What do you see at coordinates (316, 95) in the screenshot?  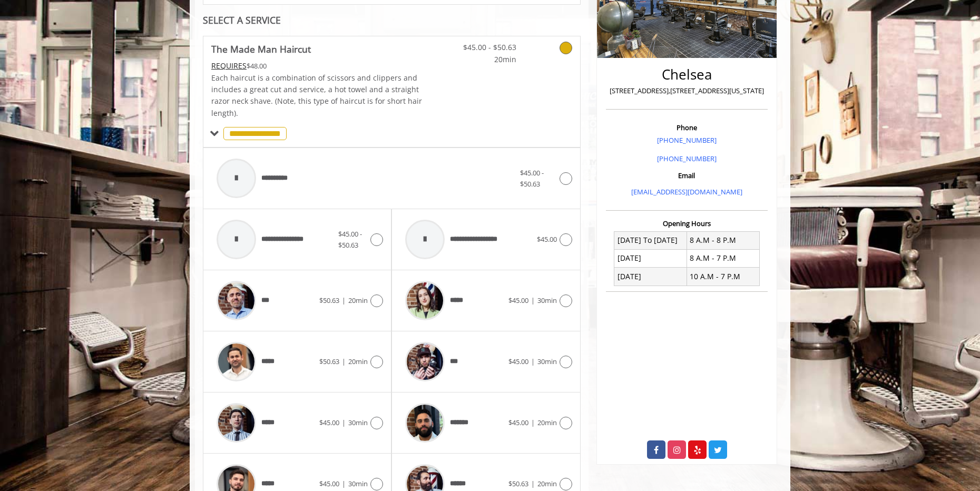 I see `span: Each haircut is a combination of scissors and clippers and includes a great cut and service, a ho...` at bounding box center [316, 95].